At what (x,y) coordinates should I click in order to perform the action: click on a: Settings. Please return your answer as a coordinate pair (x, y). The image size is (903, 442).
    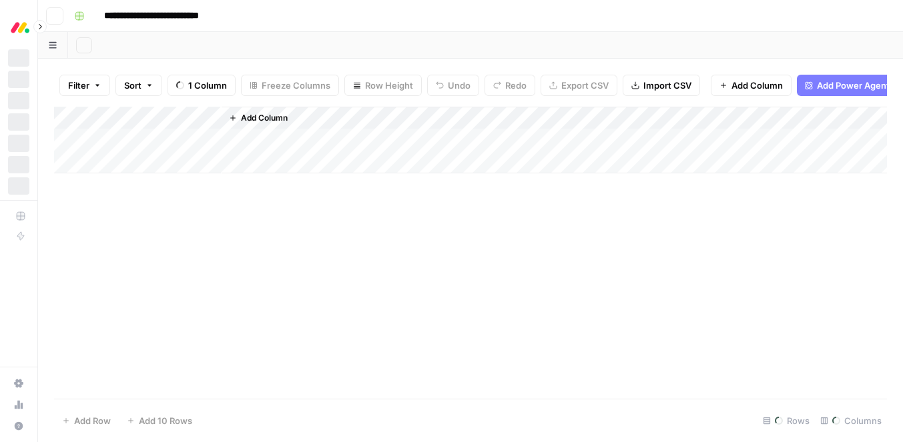
    Looking at the image, I should click on (19, 384).